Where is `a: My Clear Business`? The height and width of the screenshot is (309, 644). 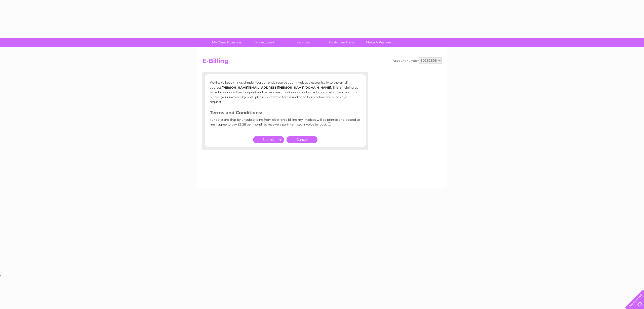
a: My Clear Business is located at coordinates (227, 42).